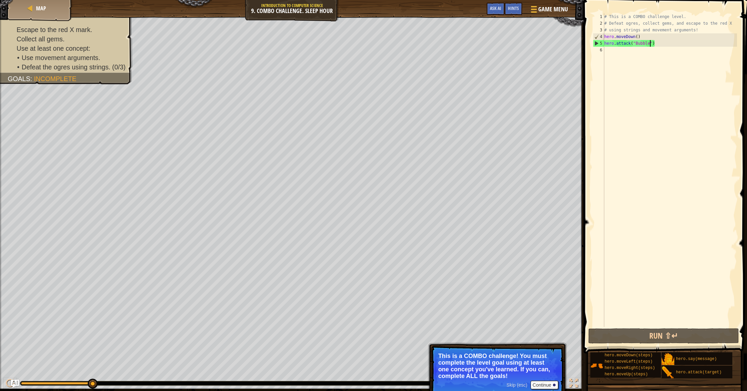  I want to click on span: Hints, so click(513, 8).